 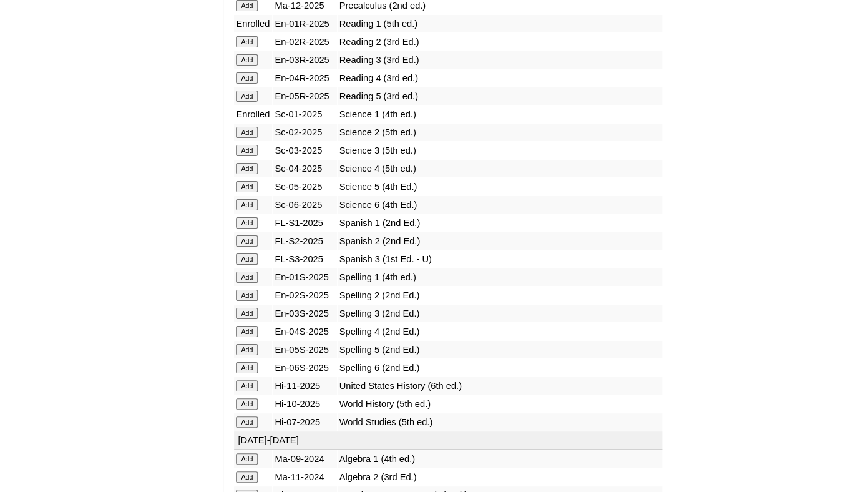 I want to click on td: Sc-01-2025, so click(x=305, y=114).